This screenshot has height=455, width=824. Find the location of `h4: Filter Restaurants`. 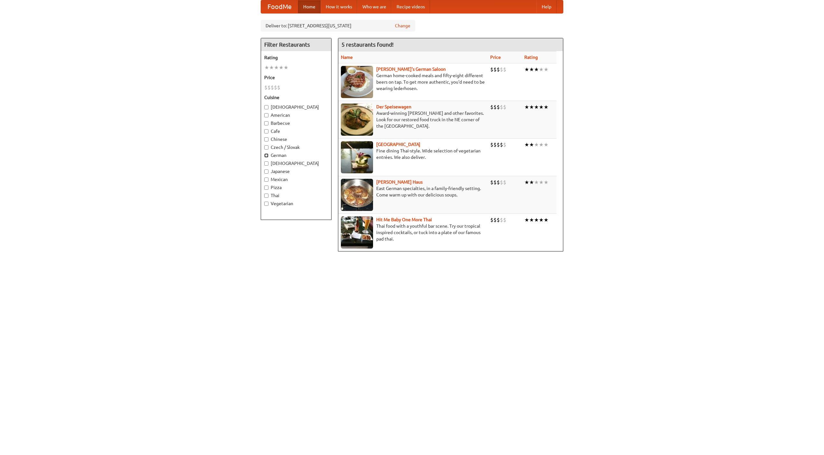

h4: Filter Restaurants is located at coordinates (296, 45).